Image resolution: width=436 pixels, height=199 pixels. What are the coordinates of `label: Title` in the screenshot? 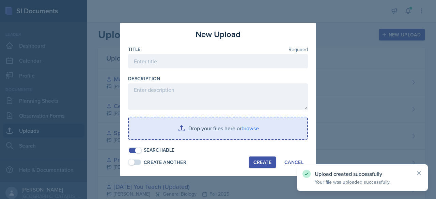 It's located at (134, 49).